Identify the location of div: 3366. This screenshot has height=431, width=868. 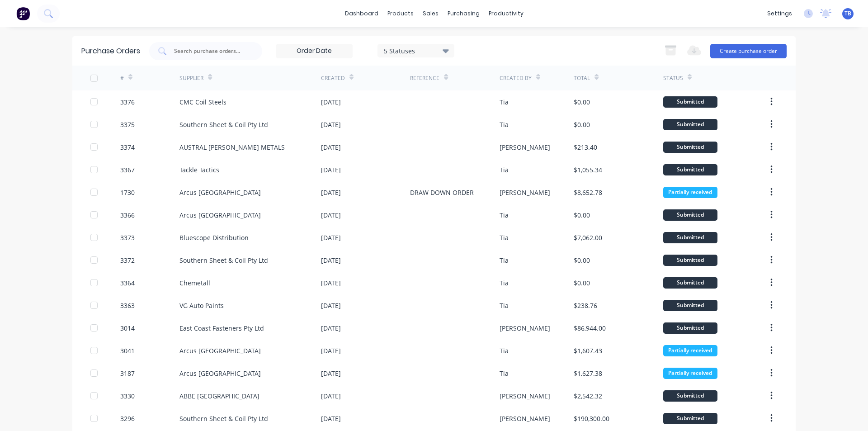
(128, 215).